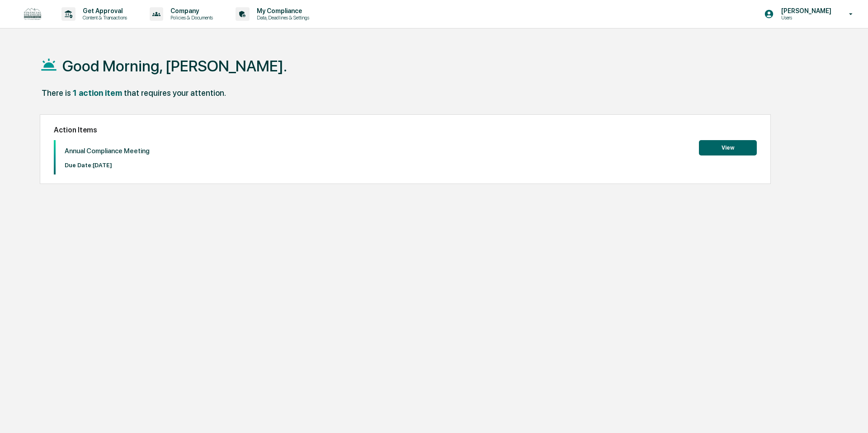 The height and width of the screenshot is (433, 868). What do you see at coordinates (281, 11) in the screenshot?
I see `p: My Compliance` at bounding box center [281, 11].